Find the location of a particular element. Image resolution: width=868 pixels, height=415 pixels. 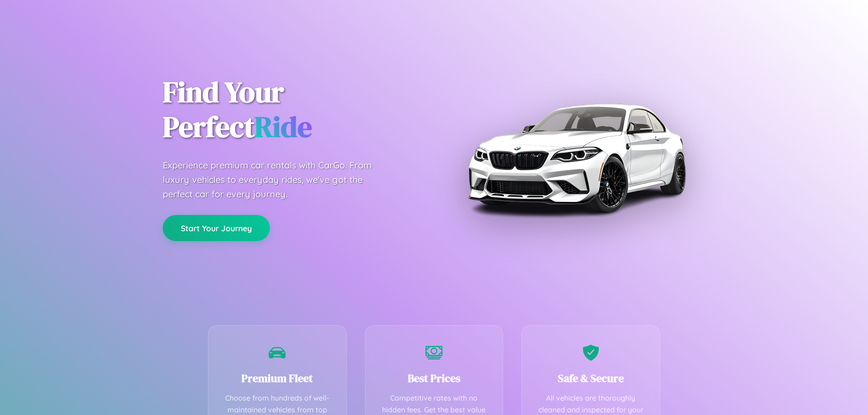

img: Premium BMW car rental vehicle is located at coordinates (577, 158).